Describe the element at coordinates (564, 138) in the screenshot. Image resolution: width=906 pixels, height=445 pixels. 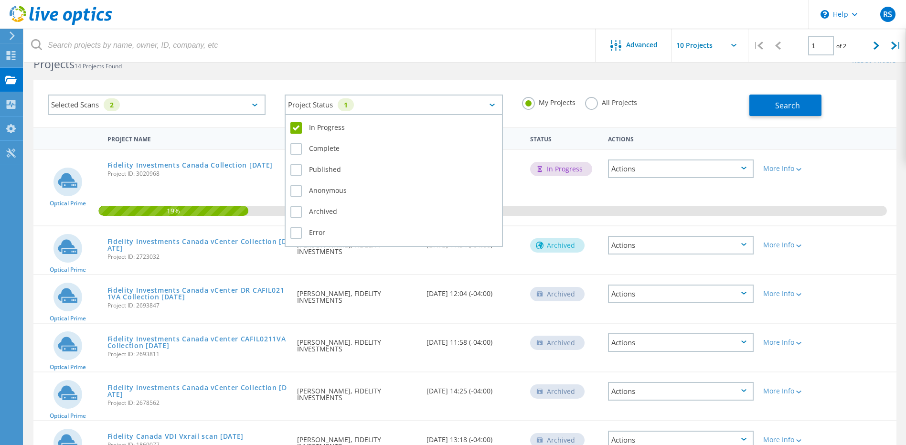
I see `div: Status` at that location.